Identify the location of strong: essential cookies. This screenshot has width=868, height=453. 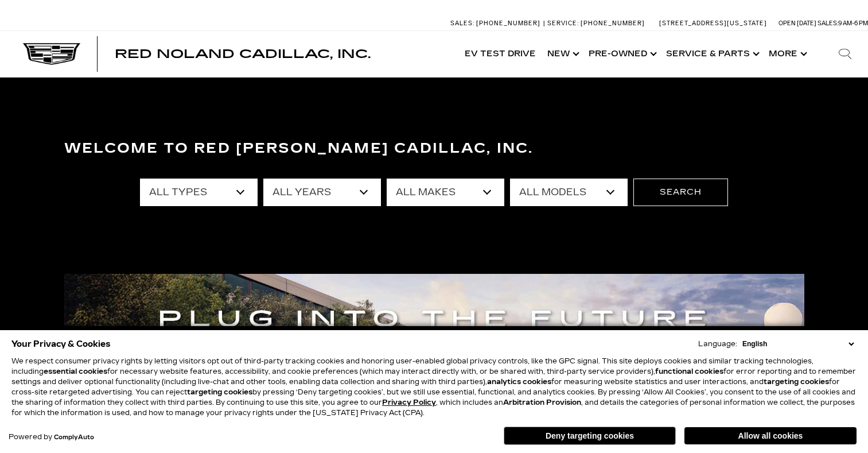
(75, 371).